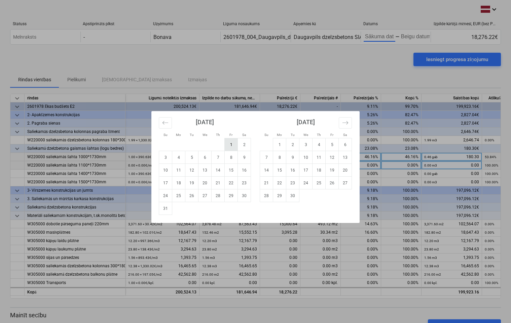 The height and width of the screenshot is (323, 511). Describe the element at coordinates (205, 170) in the screenshot. I see `td: Choose Wednesday, August 13, 2025 as your check-in date. It's available.` at that location.